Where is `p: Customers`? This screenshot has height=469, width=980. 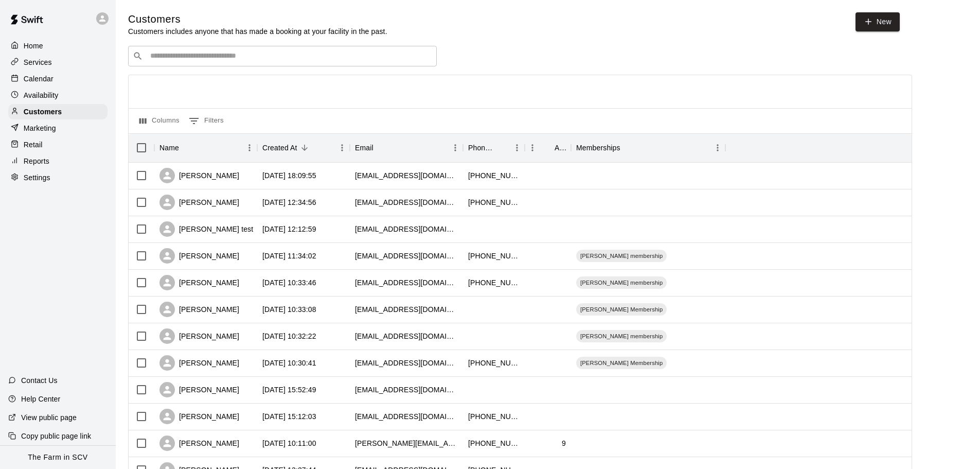 p: Customers is located at coordinates (43, 112).